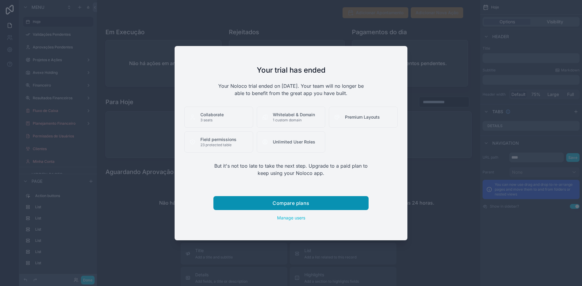  I want to click on span: Compare plans, so click(291, 203).